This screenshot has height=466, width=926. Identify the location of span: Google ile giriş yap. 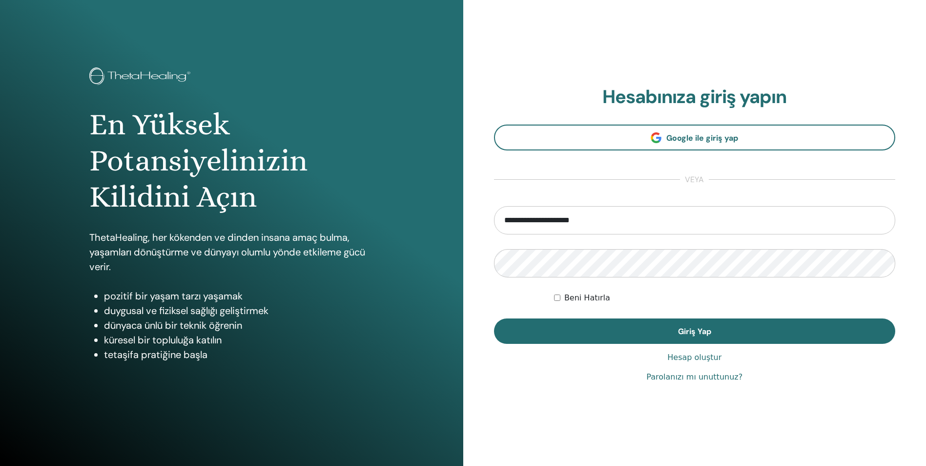
(702, 138).